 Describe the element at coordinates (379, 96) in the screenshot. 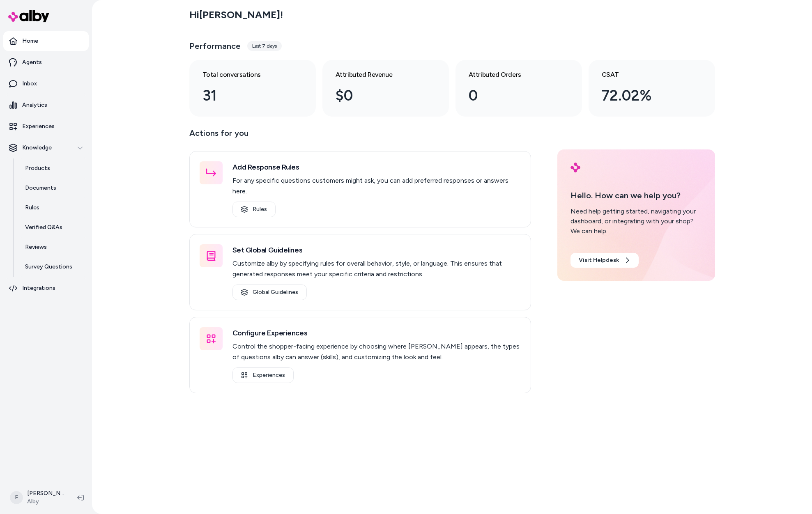

I see `div: $0` at that location.